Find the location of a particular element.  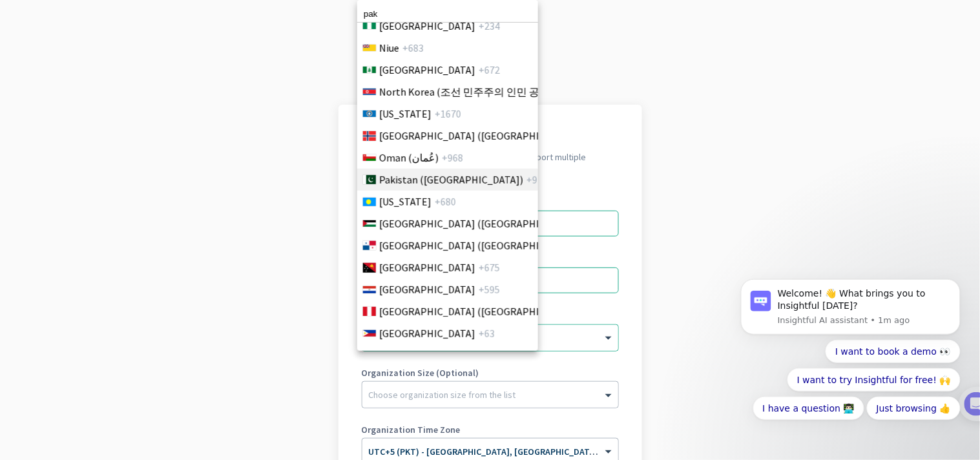

input: Search Country is located at coordinates (447, 14).